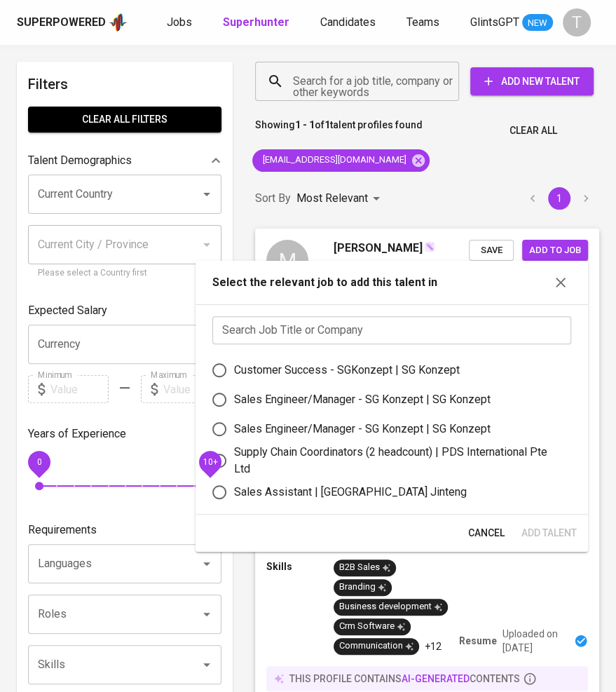  I want to click on p: Requirements, so click(62, 530).